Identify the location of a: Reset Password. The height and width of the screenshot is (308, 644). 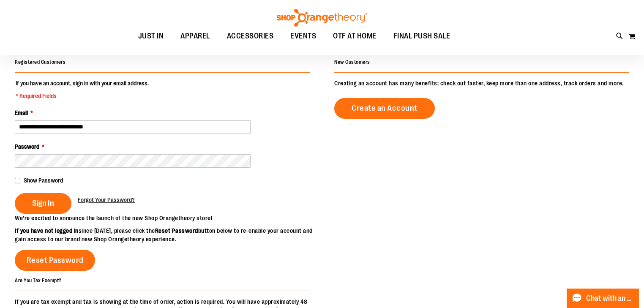
(55, 260).